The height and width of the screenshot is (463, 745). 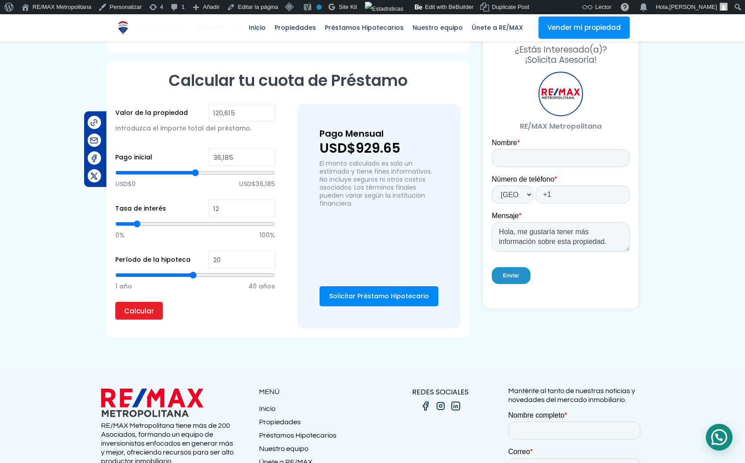 I want to click on span: 1 año, so click(x=124, y=286).